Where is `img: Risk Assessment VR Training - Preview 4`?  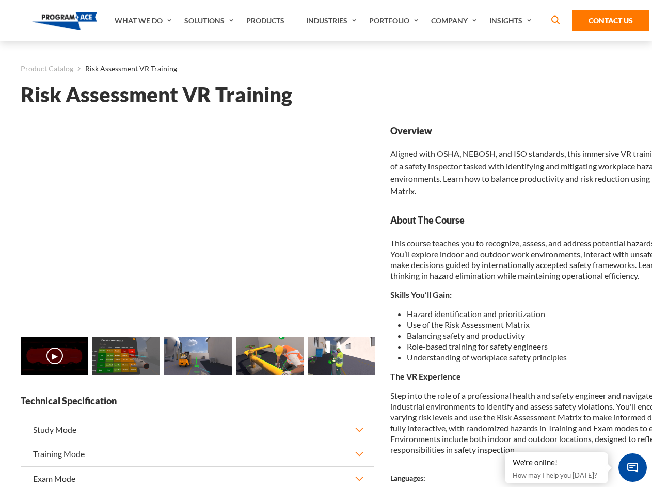 img: Risk Assessment VR Training - Preview 4 is located at coordinates (341, 356).